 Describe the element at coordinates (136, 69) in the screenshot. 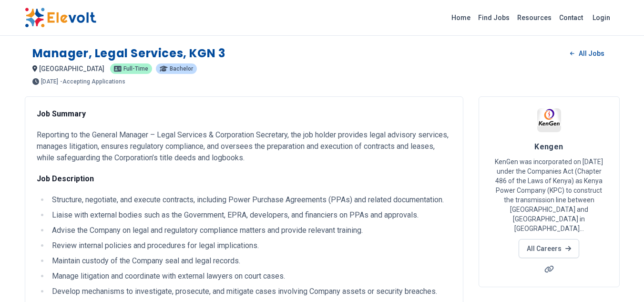

I see `span: Full-time` at that location.